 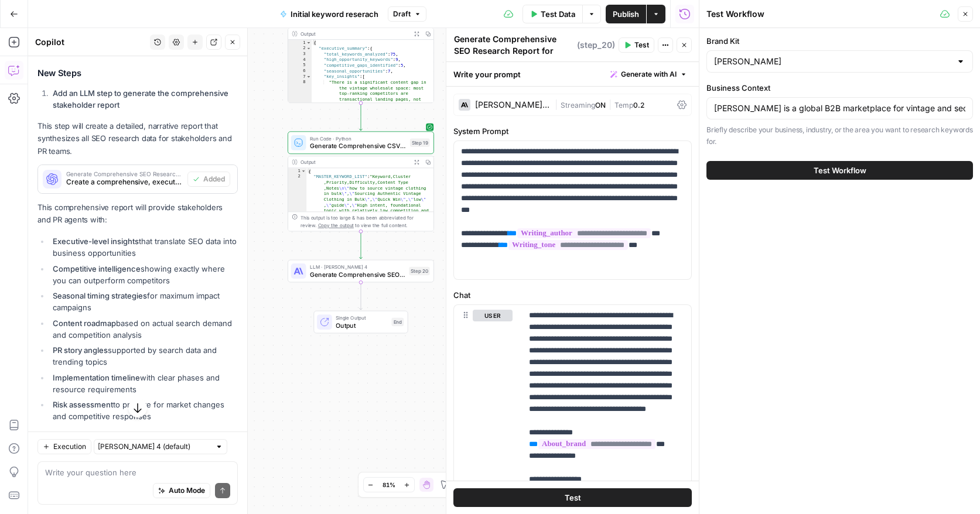 What do you see at coordinates (65, 446) in the screenshot?
I see `button: Execution` at bounding box center [65, 446].